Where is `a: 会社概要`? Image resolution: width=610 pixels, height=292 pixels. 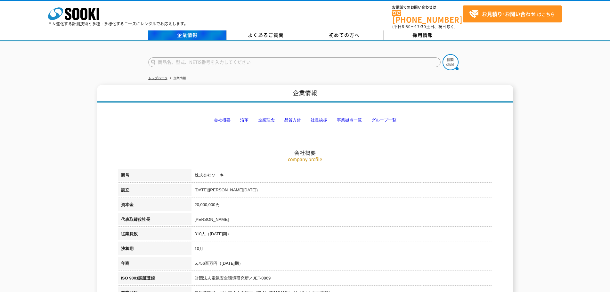 a: 会社概要 is located at coordinates (222, 120).